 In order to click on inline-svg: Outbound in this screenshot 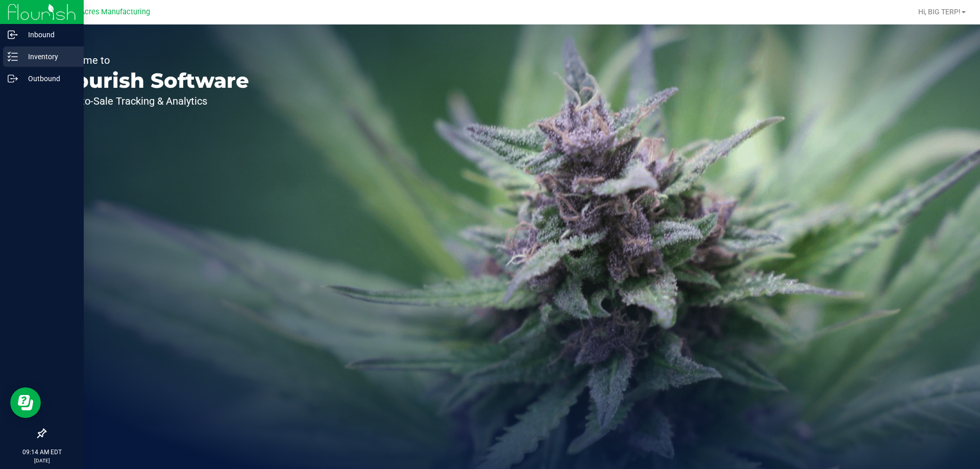, I will do `click(13, 79)`.